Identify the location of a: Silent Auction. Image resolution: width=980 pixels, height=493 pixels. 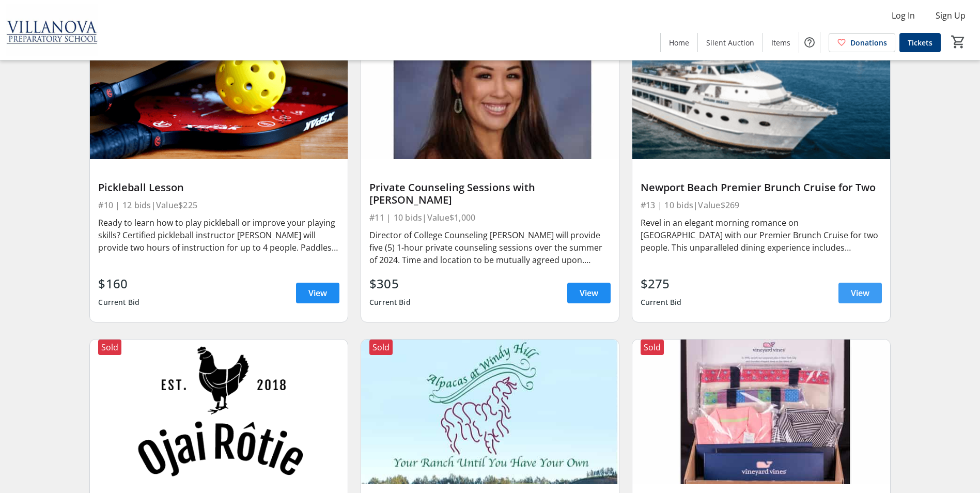
(730, 42).